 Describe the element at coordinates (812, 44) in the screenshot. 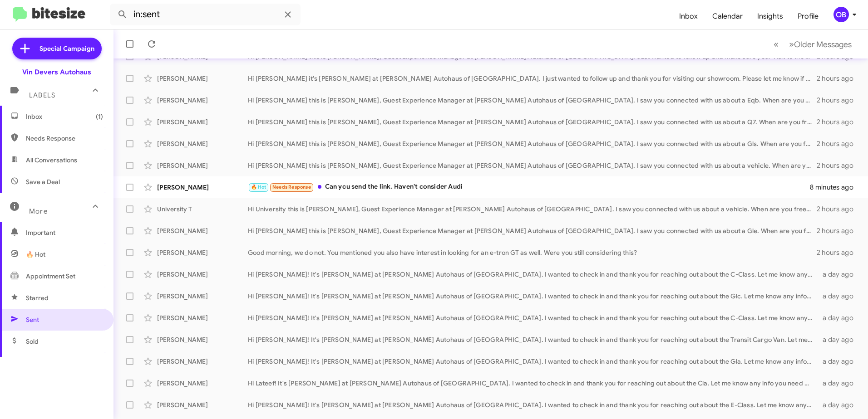

I see `nav: Page navigation example` at that location.